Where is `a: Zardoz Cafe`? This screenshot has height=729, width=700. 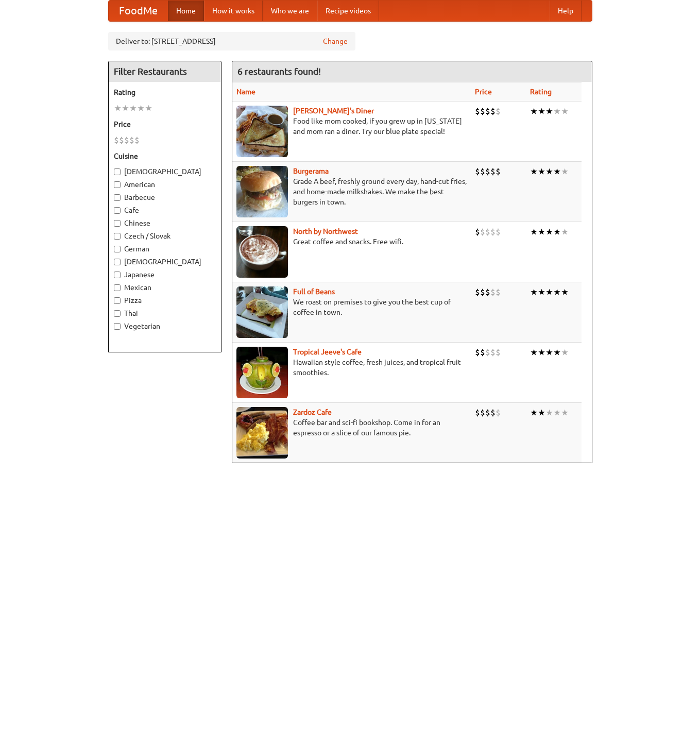
a: Zardoz Cafe is located at coordinates (312, 413).